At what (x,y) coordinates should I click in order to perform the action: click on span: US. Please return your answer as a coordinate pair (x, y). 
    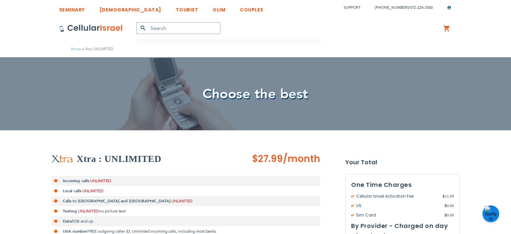
    Looking at the image, I should click on (398, 205).